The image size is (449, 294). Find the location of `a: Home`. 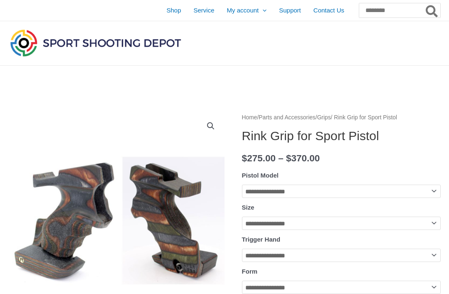

a: Home is located at coordinates (249, 117).